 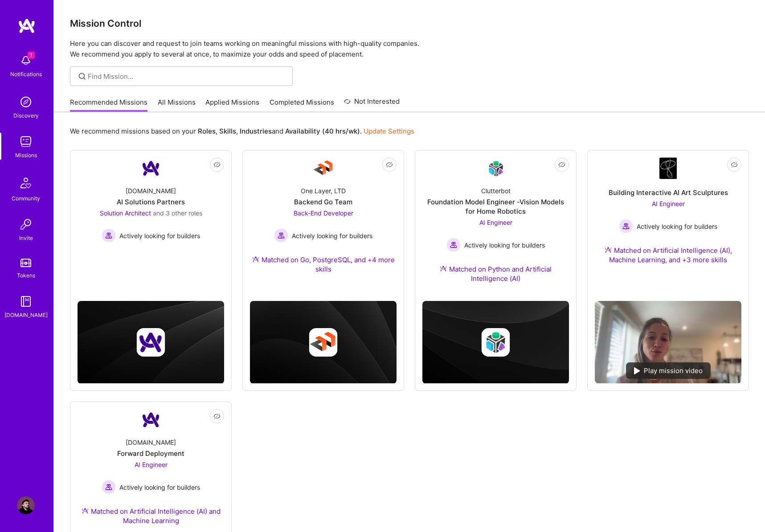 I want to click on div: AI Solutions Partners, so click(x=151, y=202).